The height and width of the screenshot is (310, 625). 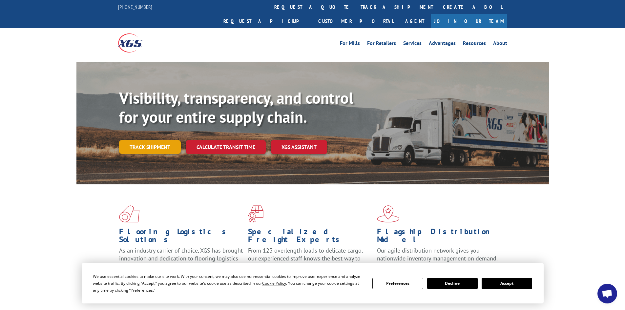 What do you see at coordinates (181, 258) in the screenshot?
I see `span: As an industry carrier of choice, XGS has brought innovation and dedication to flooring logistics...` at bounding box center [181, 258].